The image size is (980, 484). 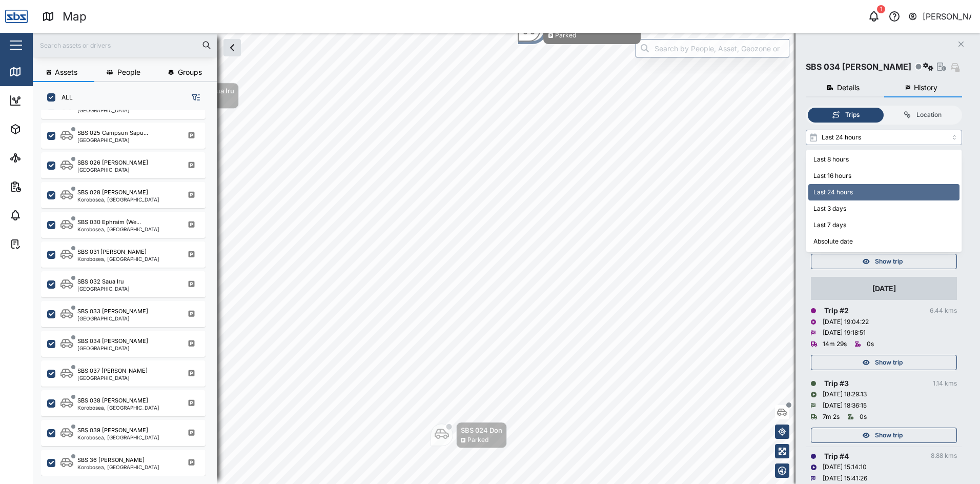 I want to click on div: Absolute date, so click(x=883, y=242).